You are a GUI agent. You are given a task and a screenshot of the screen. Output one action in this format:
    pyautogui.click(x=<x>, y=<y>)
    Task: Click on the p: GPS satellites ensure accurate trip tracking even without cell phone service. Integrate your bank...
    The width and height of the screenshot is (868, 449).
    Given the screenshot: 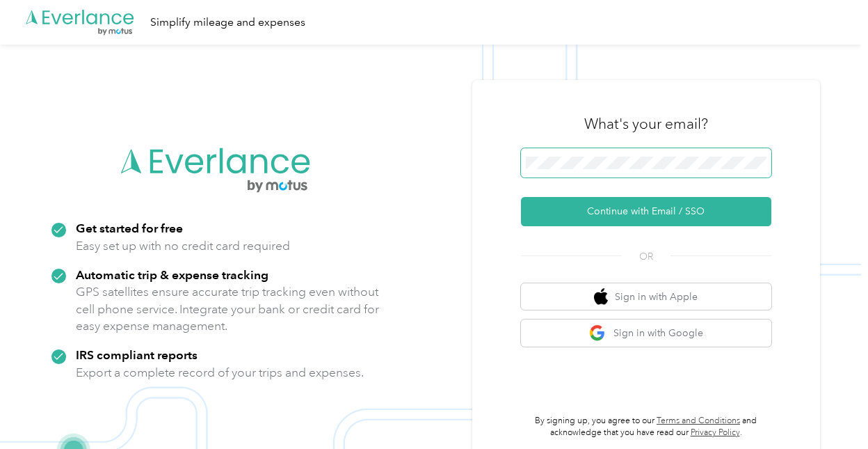 What is the action you would take?
    pyautogui.click(x=227, y=309)
    